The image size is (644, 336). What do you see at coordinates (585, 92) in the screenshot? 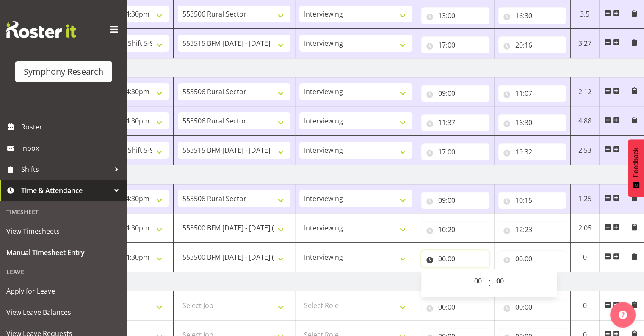
I see `td: 2.12` at bounding box center [585, 92].